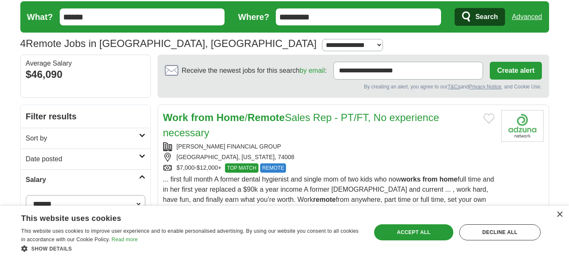 The width and height of the screenshot is (569, 259). I want to click on span: 4, so click(23, 44).